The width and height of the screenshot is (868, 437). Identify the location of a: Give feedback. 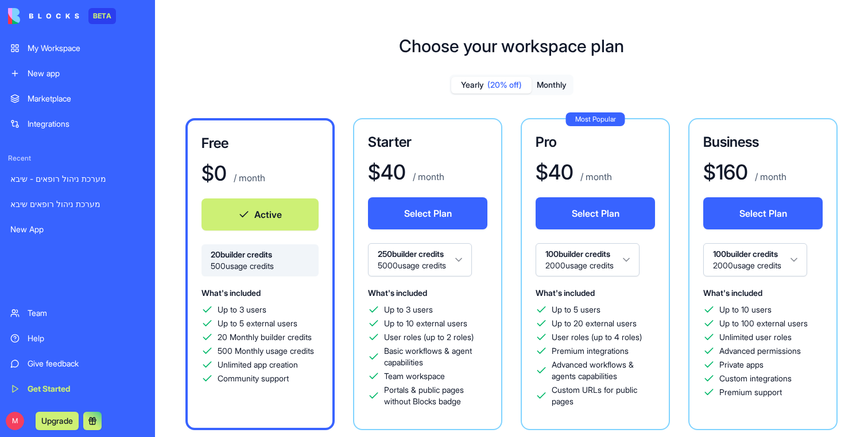
(77, 363).